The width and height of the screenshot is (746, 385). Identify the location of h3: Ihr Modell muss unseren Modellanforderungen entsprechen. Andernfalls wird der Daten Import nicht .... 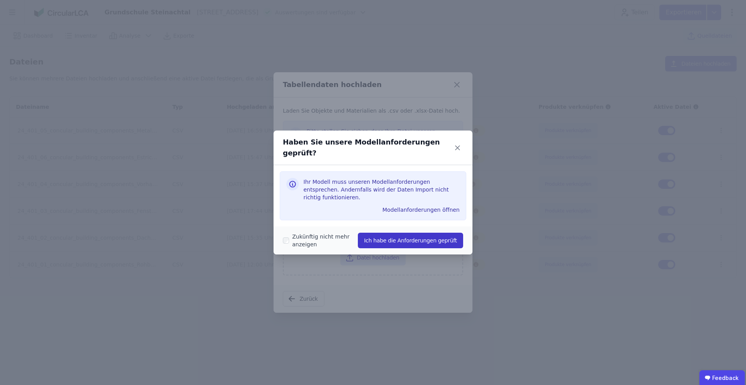
(381, 190).